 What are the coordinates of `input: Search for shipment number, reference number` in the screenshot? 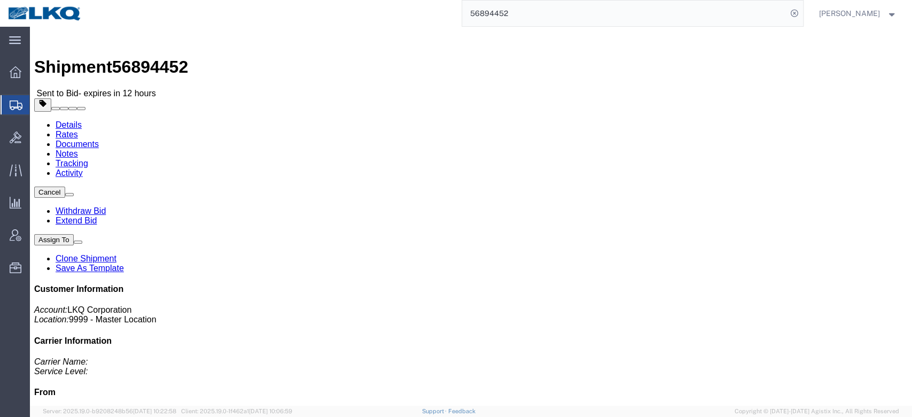 It's located at (625, 13).